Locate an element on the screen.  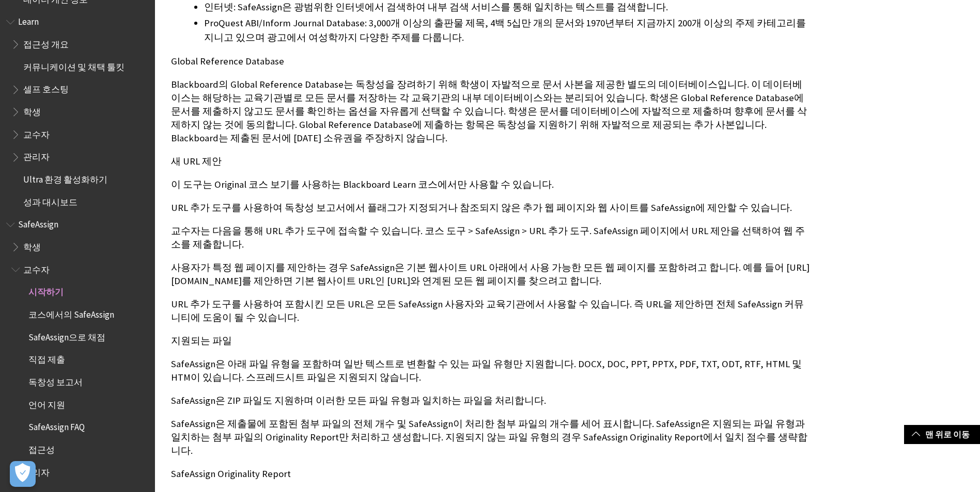
p: SafeAssign Originality Report is located at coordinates (491, 474).